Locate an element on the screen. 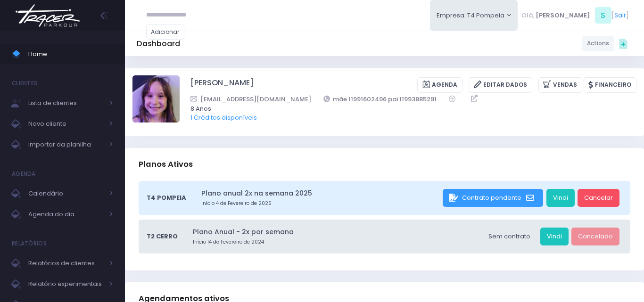  a: Editar Dados is located at coordinates (500, 85).